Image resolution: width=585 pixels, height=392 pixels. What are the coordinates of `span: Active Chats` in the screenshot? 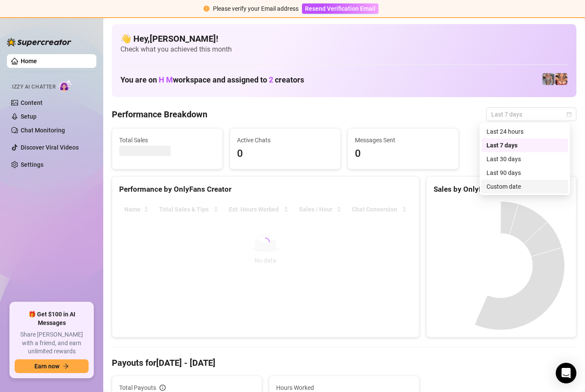 It's located at (285, 140).